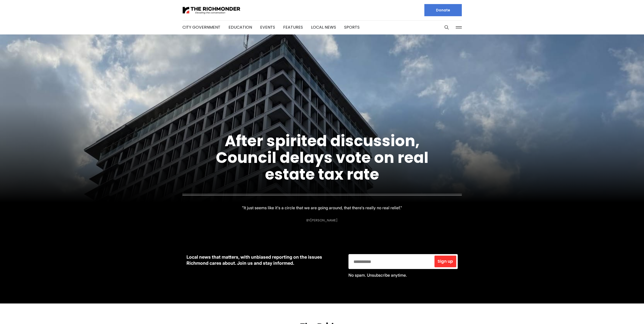  Describe the element at coordinates (267, 27) in the screenshot. I see `a: Events` at that location.